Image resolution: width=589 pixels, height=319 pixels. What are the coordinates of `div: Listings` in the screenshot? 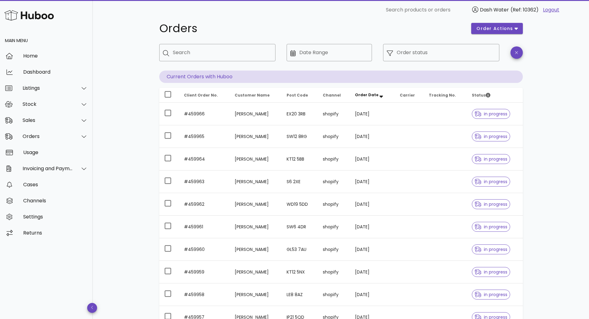 It's located at (48, 88).